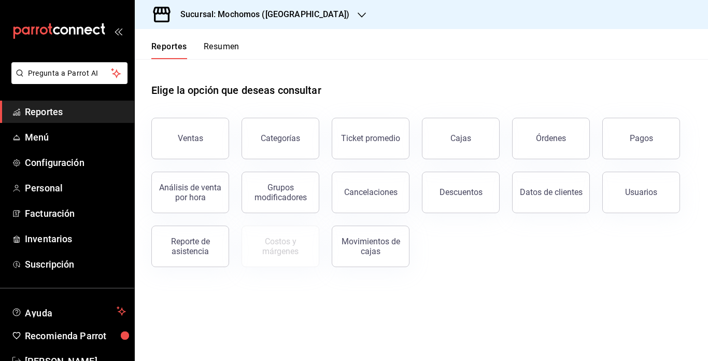 The height and width of the screenshot is (361, 708). What do you see at coordinates (371, 192) in the screenshot?
I see `div: Cancelaciones` at bounding box center [371, 192].